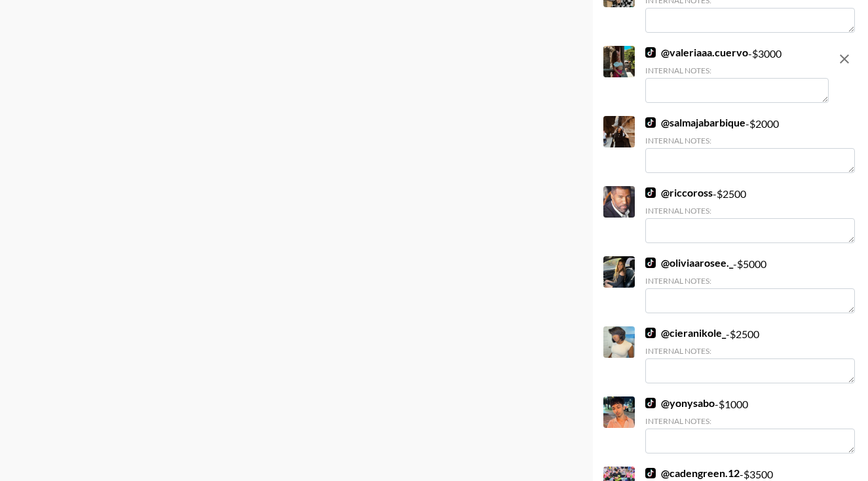 Image resolution: width=868 pixels, height=481 pixels. What do you see at coordinates (679, 193) in the screenshot?
I see `a: @riccoross` at bounding box center [679, 193].